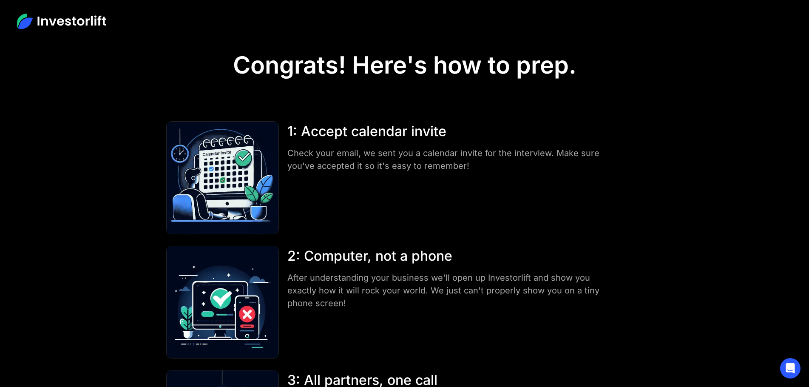  What do you see at coordinates (790, 368) in the screenshot?
I see `div: Open Intercom Messenger` at bounding box center [790, 368].